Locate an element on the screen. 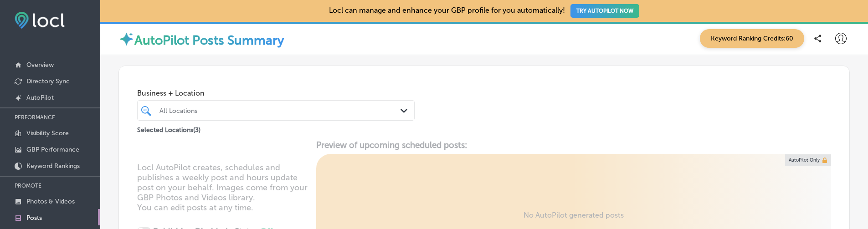  p: Selected Locations ( 3 ) is located at coordinates (169, 128).